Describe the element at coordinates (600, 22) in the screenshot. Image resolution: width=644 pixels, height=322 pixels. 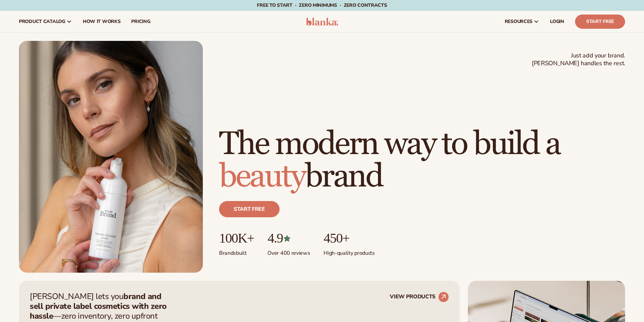
I see `a: Start Free` at that location.